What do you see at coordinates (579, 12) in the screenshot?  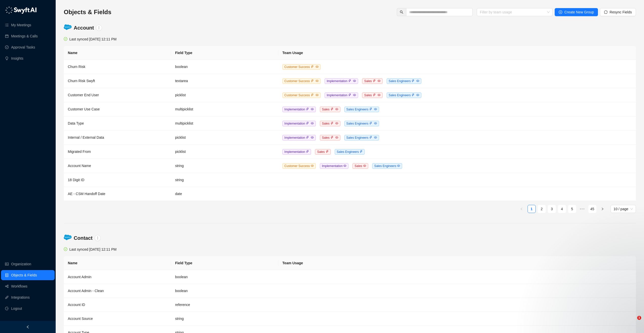 I see `span: Create New Group` at bounding box center [579, 12].